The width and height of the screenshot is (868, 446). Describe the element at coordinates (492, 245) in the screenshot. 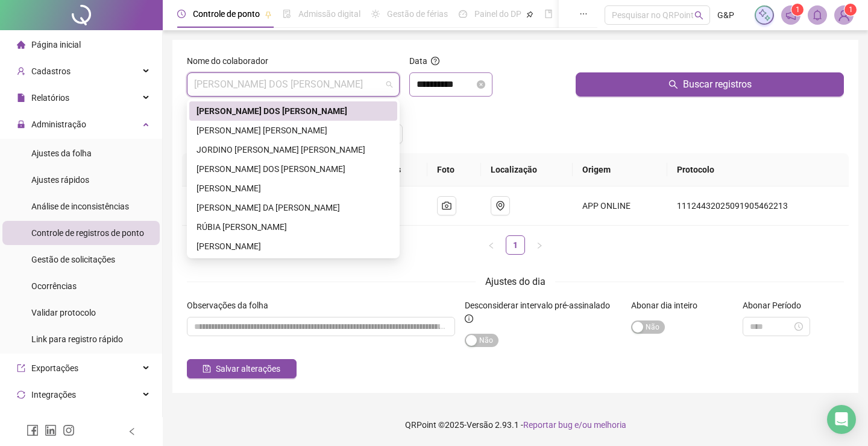

I see `button: left` at that location.